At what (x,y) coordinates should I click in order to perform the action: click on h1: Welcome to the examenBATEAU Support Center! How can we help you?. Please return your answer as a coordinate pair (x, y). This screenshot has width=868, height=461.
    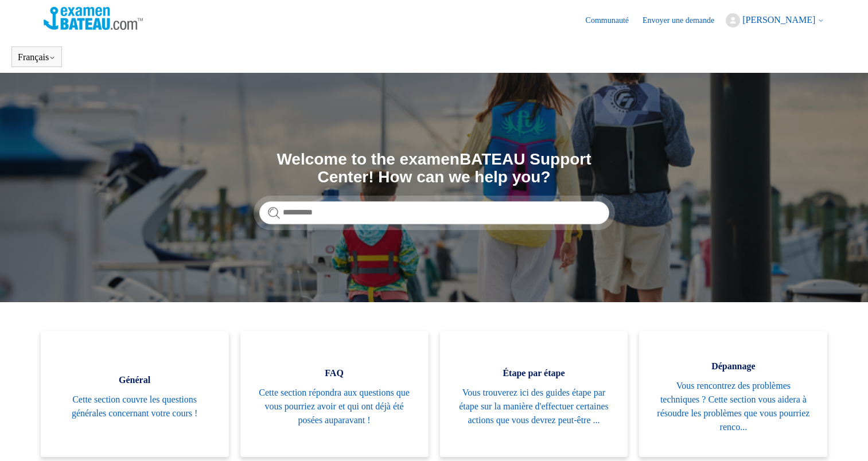
    Looking at the image, I should click on (434, 169).